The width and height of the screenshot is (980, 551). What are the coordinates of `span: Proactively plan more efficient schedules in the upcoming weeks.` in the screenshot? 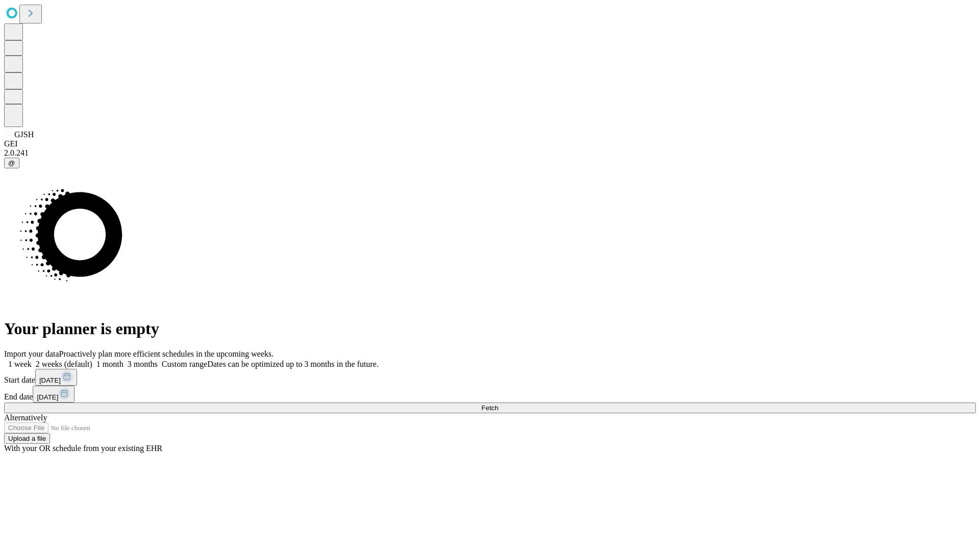 It's located at (166, 353).